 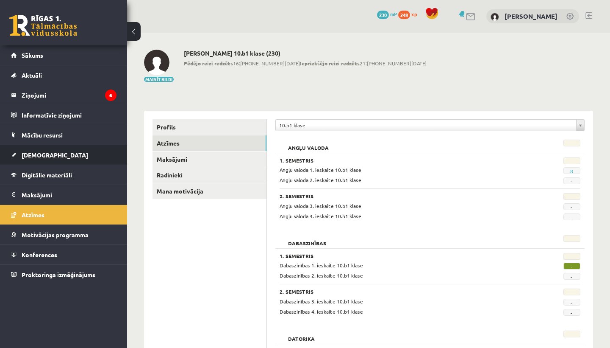 I want to click on a: Mācību resursi, so click(x=64, y=135).